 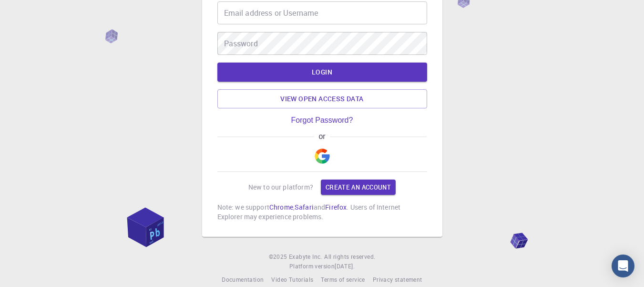 What do you see at coordinates (292, 280) in the screenshot?
I see `a: Video Tutorials` at bounding box center [292, 280].